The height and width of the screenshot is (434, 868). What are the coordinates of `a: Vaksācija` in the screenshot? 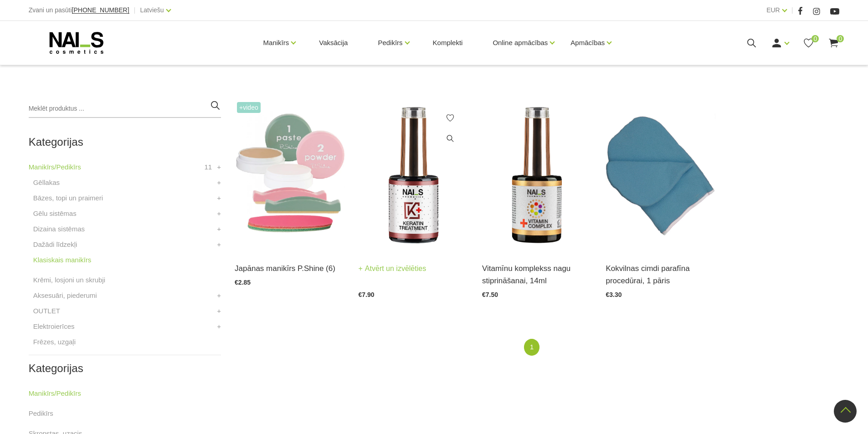 It's located at (333, 43).